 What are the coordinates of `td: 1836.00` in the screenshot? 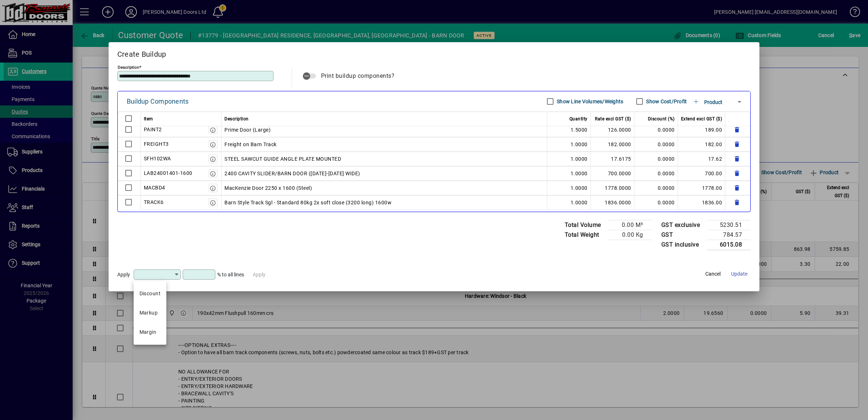 It's located at (702, 203).